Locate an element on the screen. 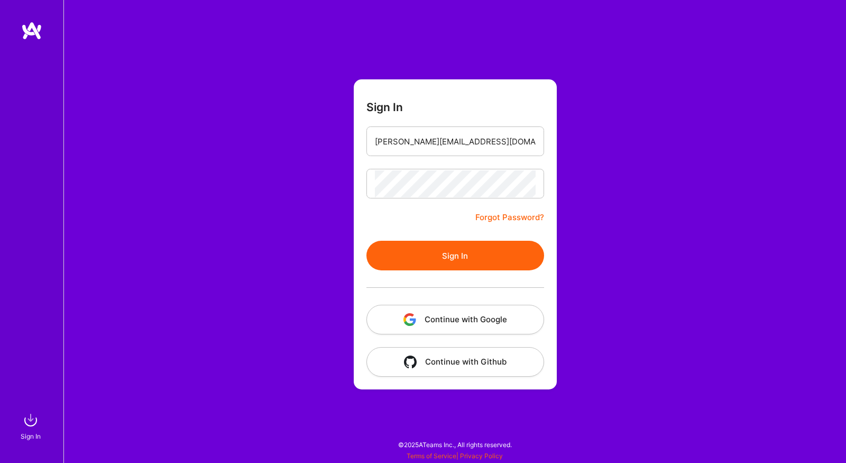  a: Terms of Service is located at coordinates (432, 455).